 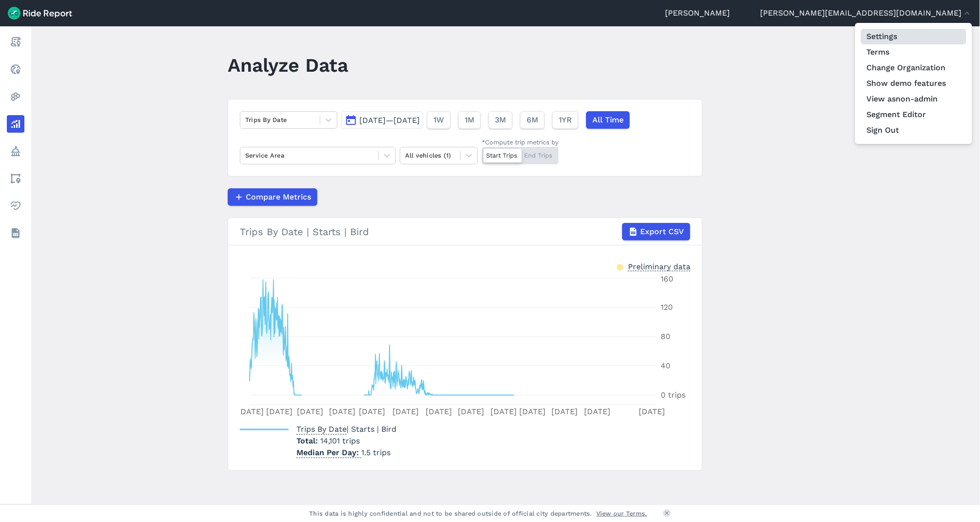 I want to click on button: Sign Out, so click(x=914, y=130).